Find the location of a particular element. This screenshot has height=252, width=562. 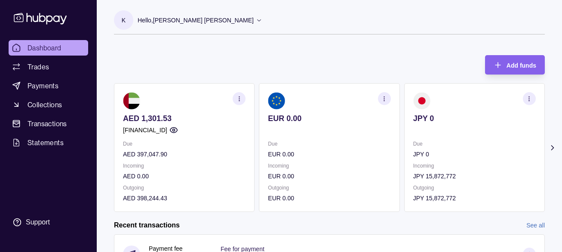

a: Dashboard is located at coordinates (48, 48).